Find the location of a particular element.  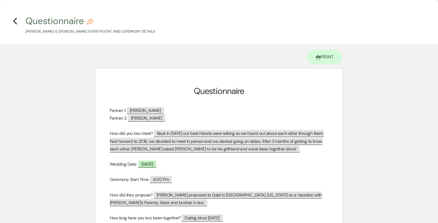

span: 4:00 Pm is located at coordinates (161, 179).